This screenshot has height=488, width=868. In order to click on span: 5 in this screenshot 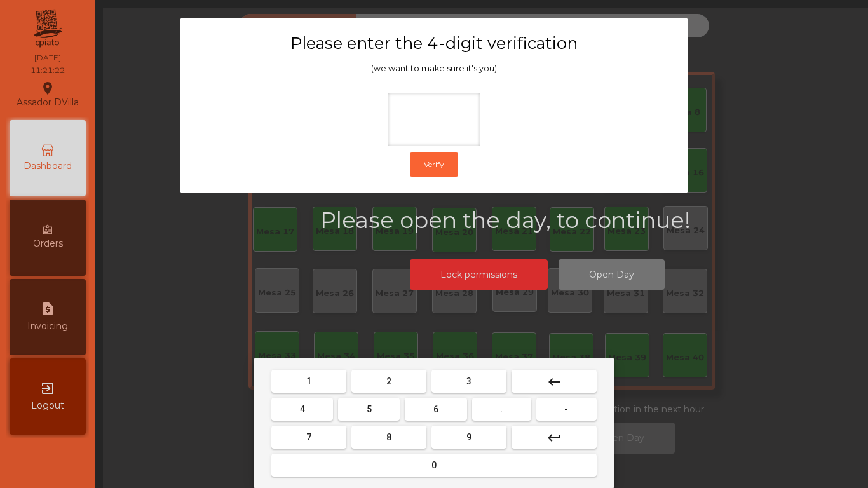, I will do `click(370, 409)`.